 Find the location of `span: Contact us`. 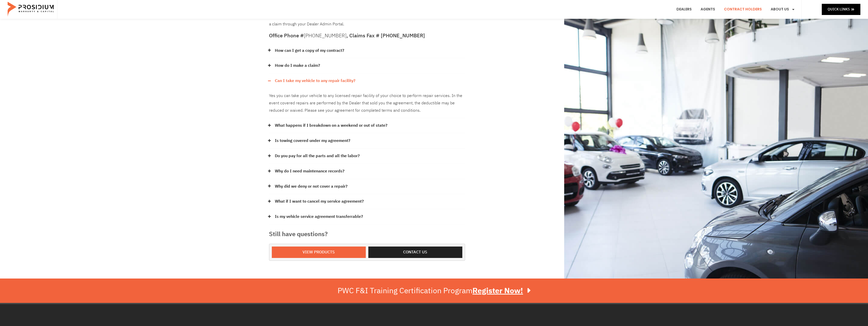

span: Contact us is located at coordinates (415, 252).